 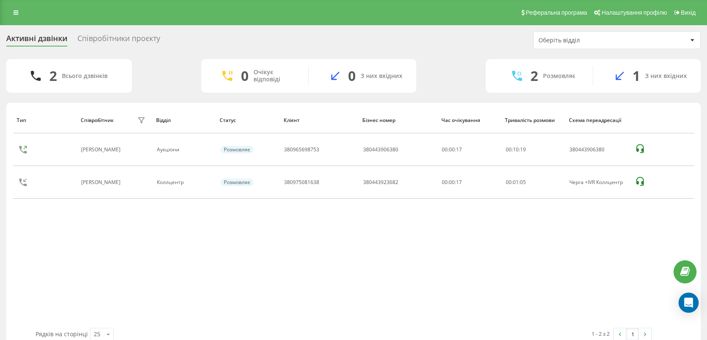 I want to click on div: Оберіть відділ, so click(x=589, y=40).